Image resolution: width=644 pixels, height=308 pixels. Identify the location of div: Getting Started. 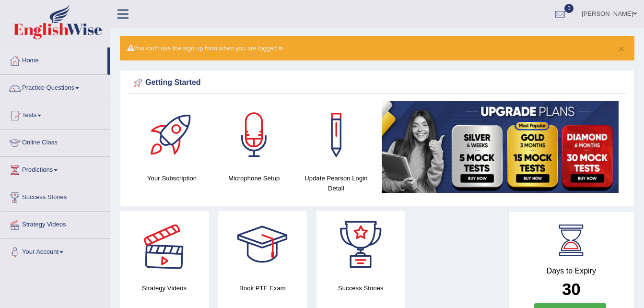
(377, 83).